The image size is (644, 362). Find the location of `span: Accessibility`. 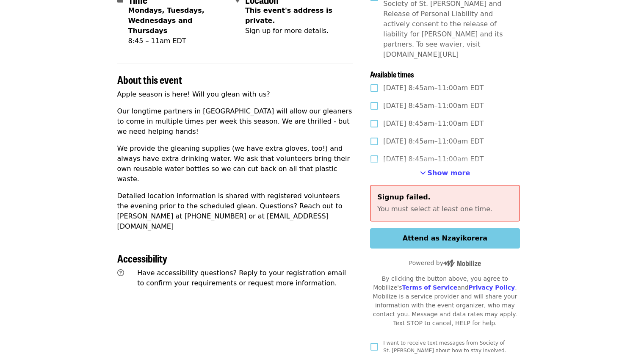

span: Accessibility is located at coordinates (142, 258).